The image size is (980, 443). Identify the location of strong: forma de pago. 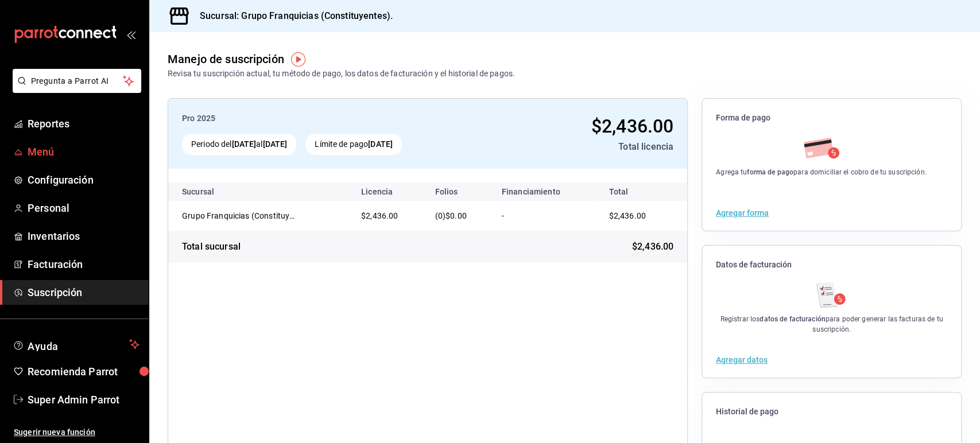
(769, 172).